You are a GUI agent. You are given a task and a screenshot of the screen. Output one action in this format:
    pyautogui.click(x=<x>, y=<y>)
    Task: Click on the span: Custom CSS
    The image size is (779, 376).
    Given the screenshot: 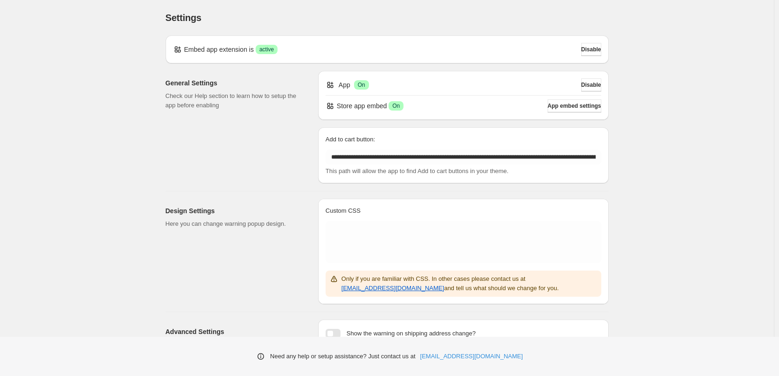 What is the action you would take?
    pyautogui.click(x=343, y=210)
    